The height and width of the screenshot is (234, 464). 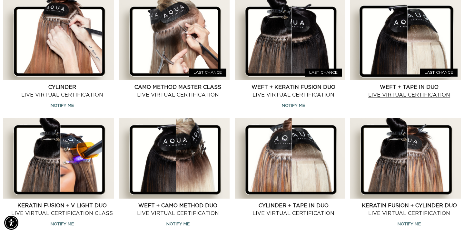 What do you see at coordinates (62, 91) in the screenshot?
I see `a: Cylinder Live Virtual Certification` at bounding box center [62, 91].